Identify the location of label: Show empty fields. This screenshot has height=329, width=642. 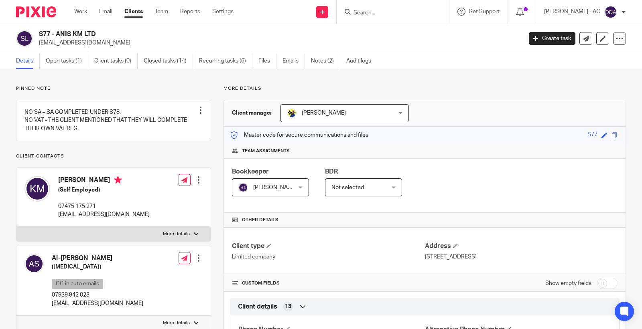
(568, 284).